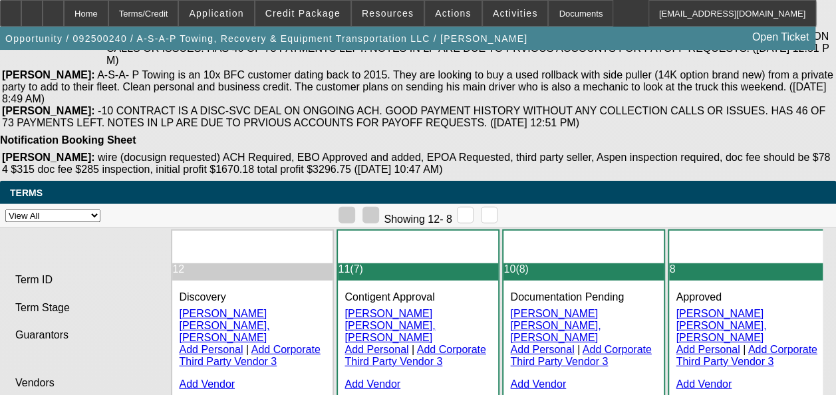 This screenshot has width=836, height=395. What do you see at coordinates (780, 37) in the screenshot?
I see `a: Open Ticket` at bounding box center [780, 37].